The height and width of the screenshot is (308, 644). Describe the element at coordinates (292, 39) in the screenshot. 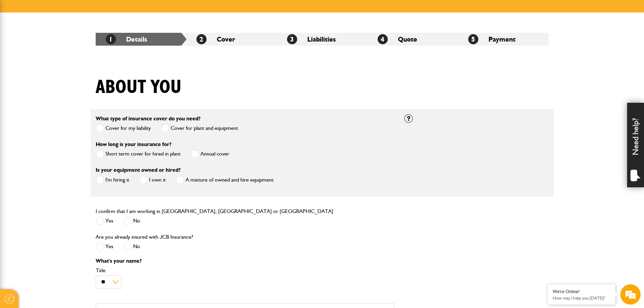

I see `span: 3` at that location.